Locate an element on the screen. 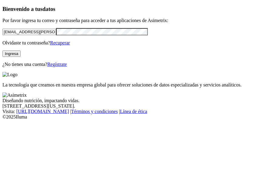  p: ¿No tienes una cuenta? is located at coordinates (136, 65).